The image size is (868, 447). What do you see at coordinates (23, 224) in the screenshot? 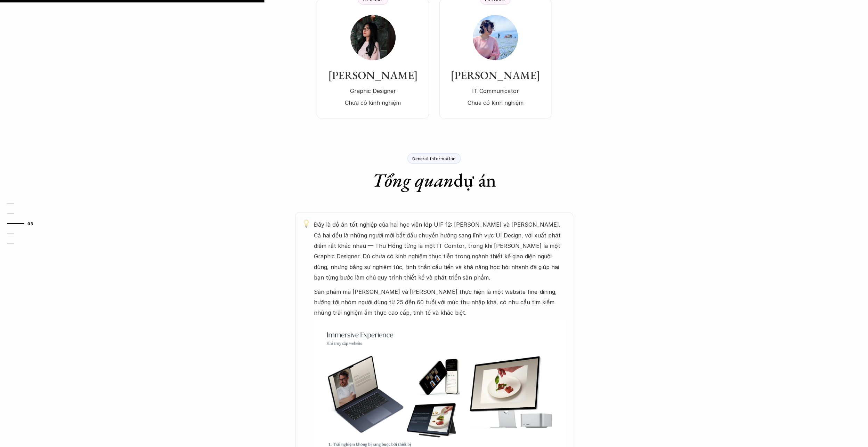
I see `a: 03` at bounding box center [23, 224].